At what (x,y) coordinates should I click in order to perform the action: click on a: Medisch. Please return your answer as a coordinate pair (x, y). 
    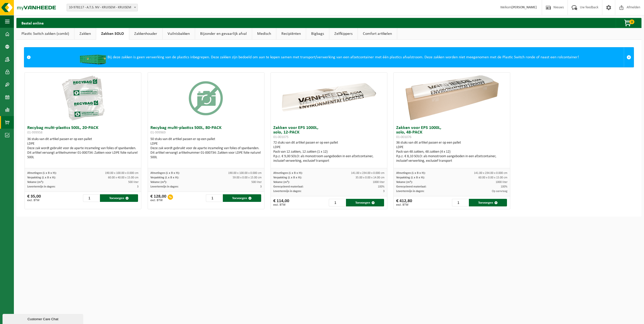
    Looking at the image, I should click on (264, 34).